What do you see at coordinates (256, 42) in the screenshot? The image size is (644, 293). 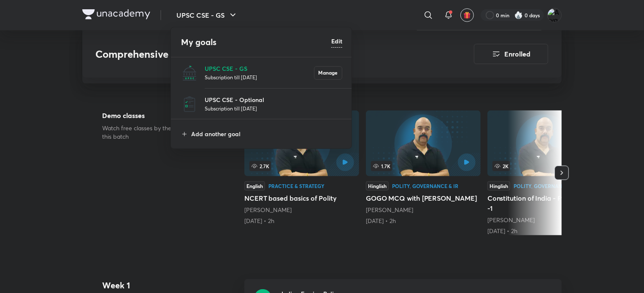 I see `h4: My goals` at bounding box center [256, 42].